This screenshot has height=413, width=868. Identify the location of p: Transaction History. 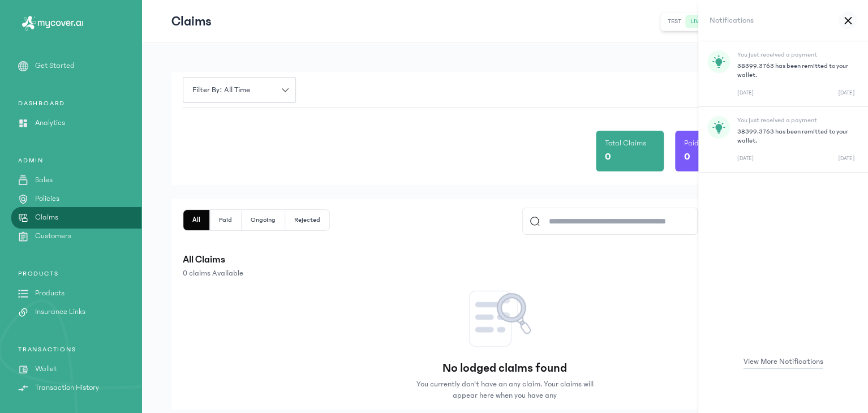
(67, 388).